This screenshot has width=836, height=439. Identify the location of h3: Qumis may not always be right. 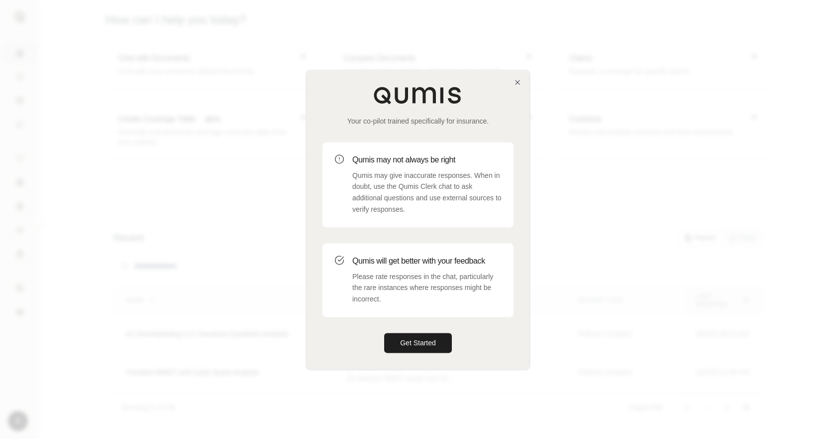
(427, 160).